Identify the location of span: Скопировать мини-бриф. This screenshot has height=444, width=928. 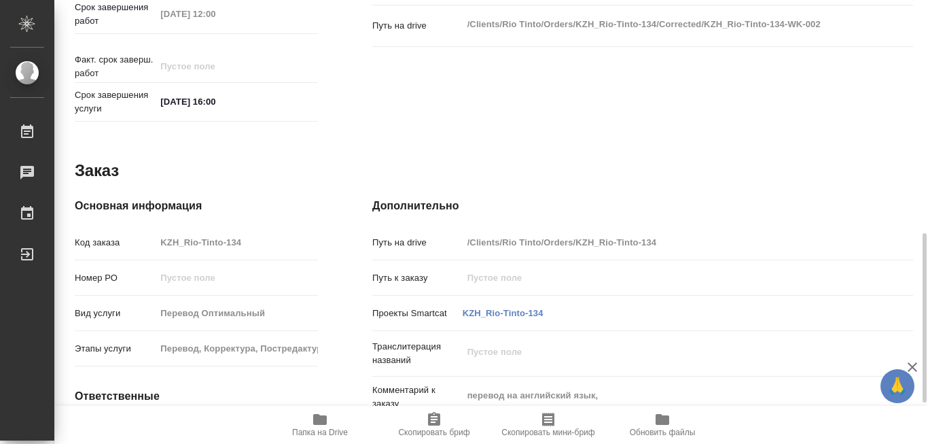
(548, 432).